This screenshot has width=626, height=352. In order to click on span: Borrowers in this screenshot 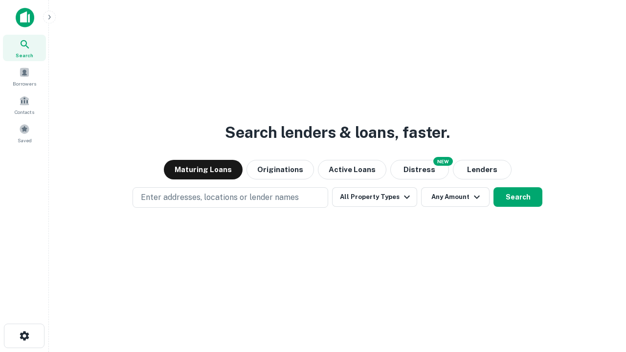, I will do `click(24, 84)`.